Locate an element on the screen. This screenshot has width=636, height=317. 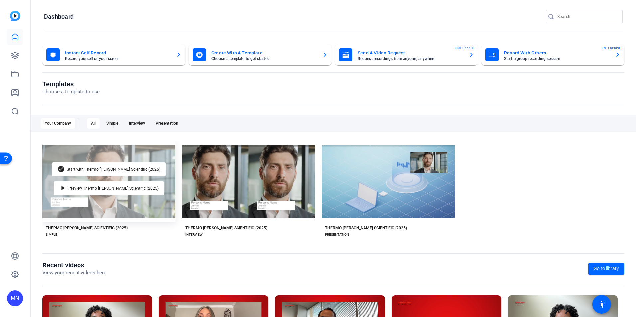
button: Create With A TemplateChoose a template to get started is located at coordinates (260, 55).